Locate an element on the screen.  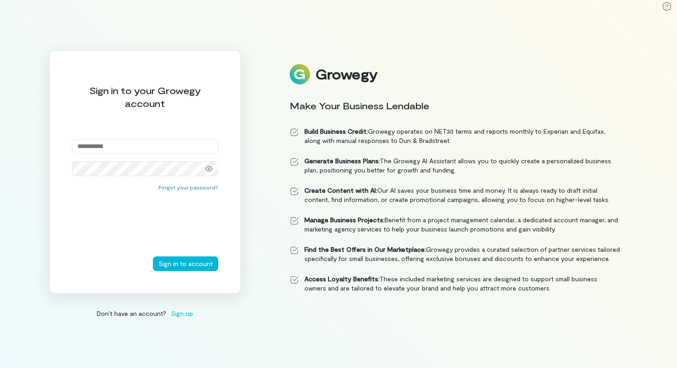
li: Our AI saves your business time and money. It is always ready to draft initial content, find info... is located at coordinates (455, 195).